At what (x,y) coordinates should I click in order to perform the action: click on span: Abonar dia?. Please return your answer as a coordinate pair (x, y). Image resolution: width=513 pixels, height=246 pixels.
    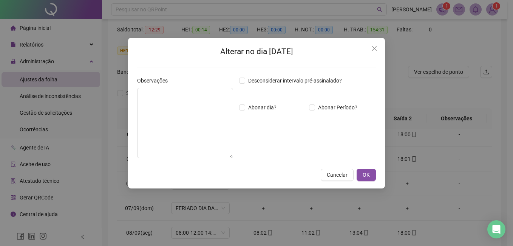
    Looking at the image, I should click on (262, 107).